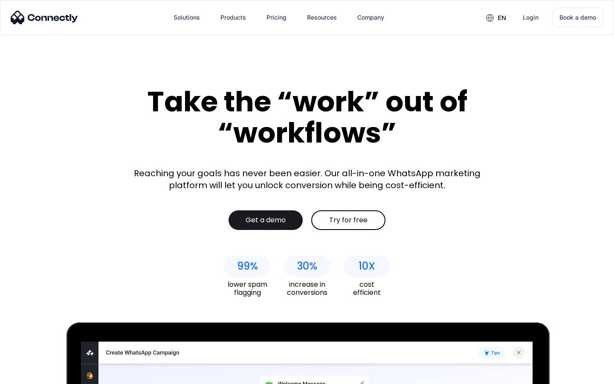  Describe the element at coordinates (367, 266) in the screenshot. I see `div: 10X` at that location.